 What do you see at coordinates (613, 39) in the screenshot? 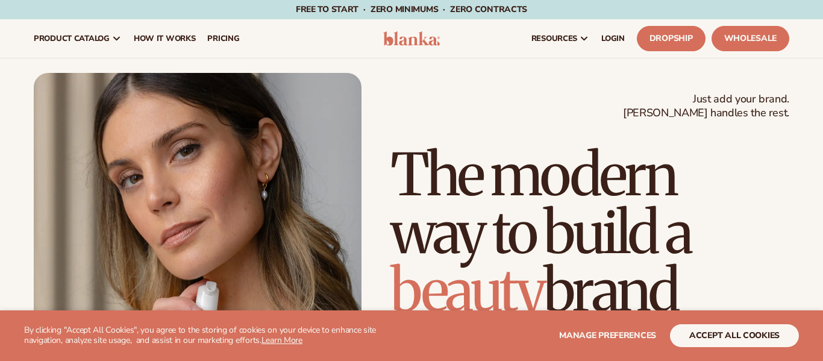
I see `span: LOGIN` at bounding box center [613, 39].